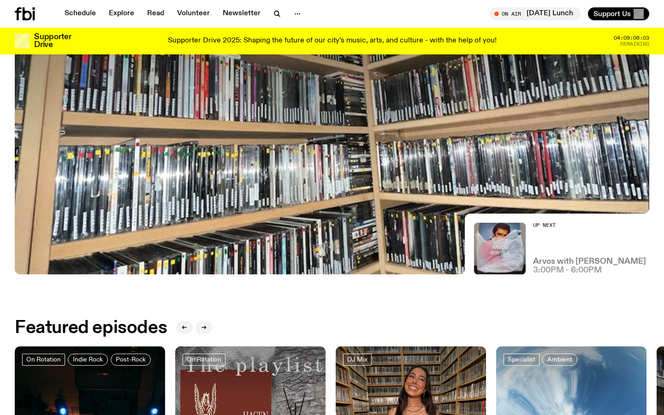  Describe the element at coordinates (522, 359) in the screenshot. I see `span: Specialist` at that location.